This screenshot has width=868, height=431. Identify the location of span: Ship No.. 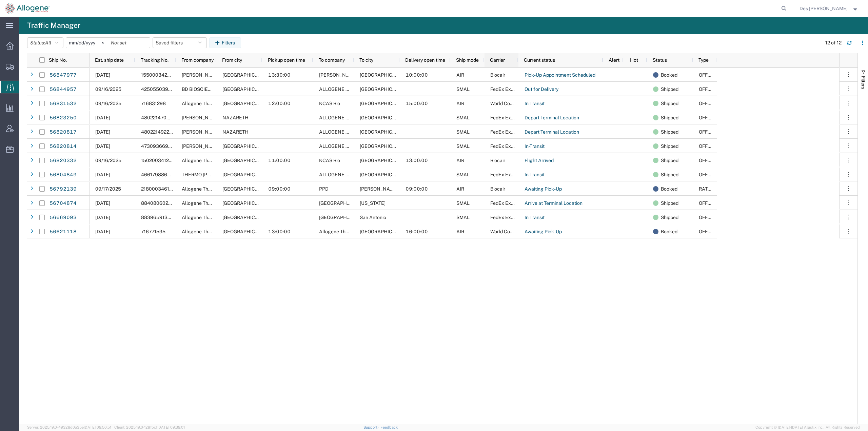
(58, 60).